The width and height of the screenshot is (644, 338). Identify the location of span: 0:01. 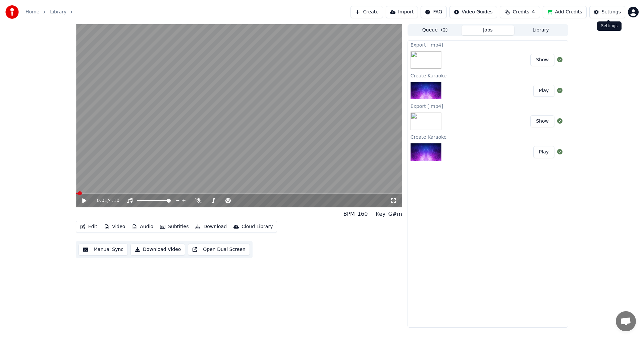
(102, 201).